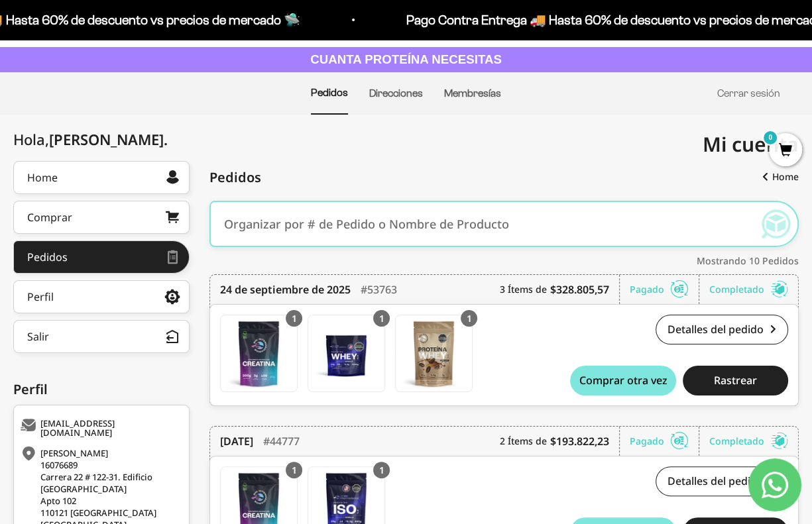  Describe the element at coordinates (622, 380) in the screenshot. I see `button: Comprar otra vez` at that location.